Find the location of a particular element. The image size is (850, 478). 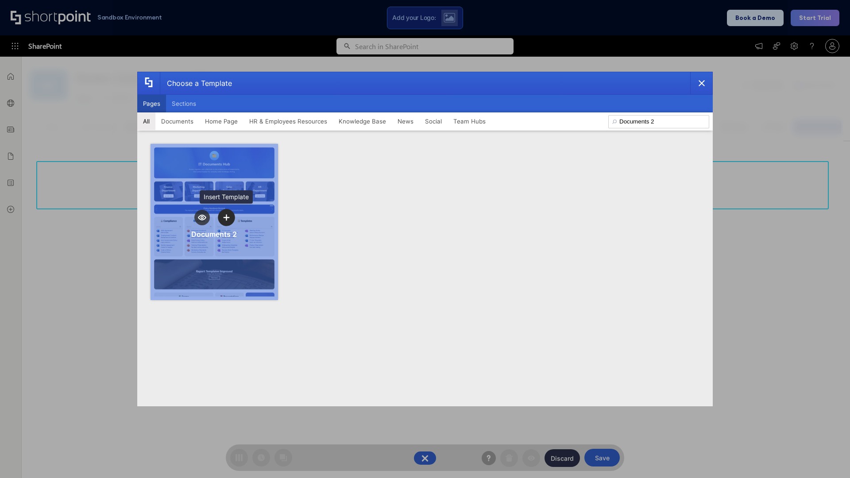

input: Search is located at coordinates (659, 122).